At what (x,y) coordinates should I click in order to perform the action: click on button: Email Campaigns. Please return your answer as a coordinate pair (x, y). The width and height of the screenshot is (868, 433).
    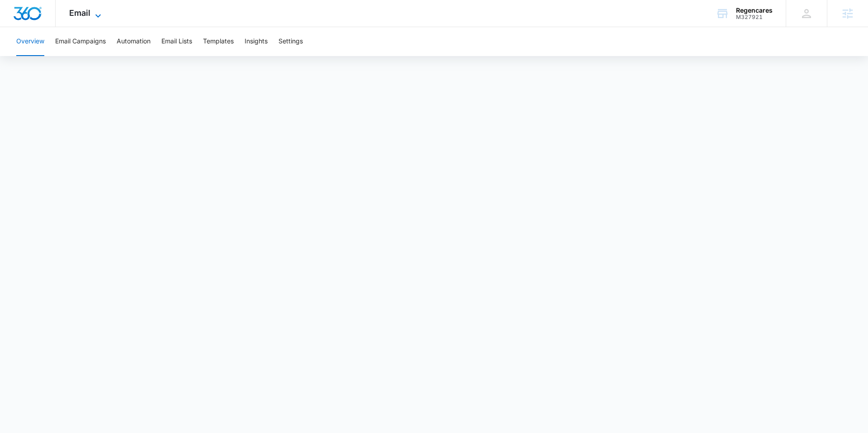
    Looking at the image, I should click on (80, 42).